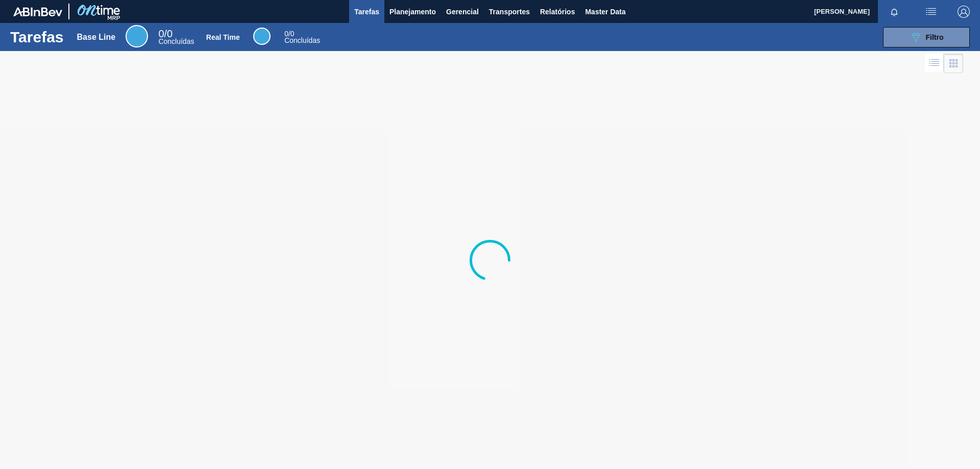 This screenshot has height=469, width=980. Describe the element at coordinates (38, 11) in the screenshot. I see `img: TNhmsLtSVTkK8tSr43FrP2fwEKptu5GPRR3wAAAABJRU5ErkJggg==` at that location.